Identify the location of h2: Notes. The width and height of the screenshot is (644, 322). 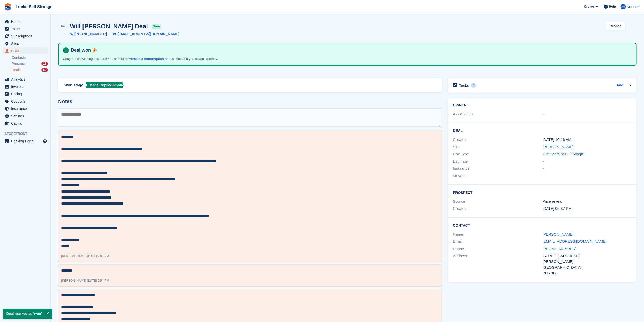
(251, 101).